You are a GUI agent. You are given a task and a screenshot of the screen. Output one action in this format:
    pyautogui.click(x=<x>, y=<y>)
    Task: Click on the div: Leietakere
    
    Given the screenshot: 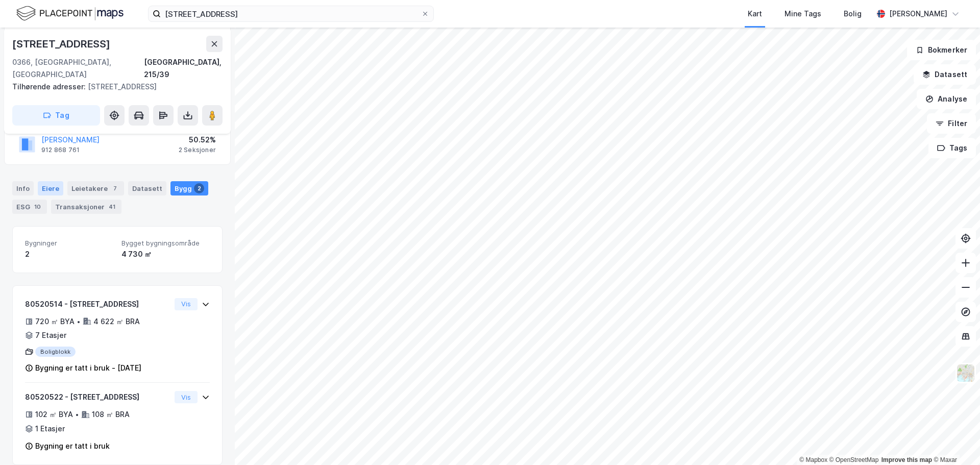 What is the action you would take?
    pyautogui.click(x=96, y=189)
    